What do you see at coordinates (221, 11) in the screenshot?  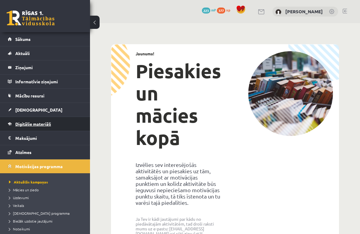 I see `span: 377` at bounding box center [221, 11].